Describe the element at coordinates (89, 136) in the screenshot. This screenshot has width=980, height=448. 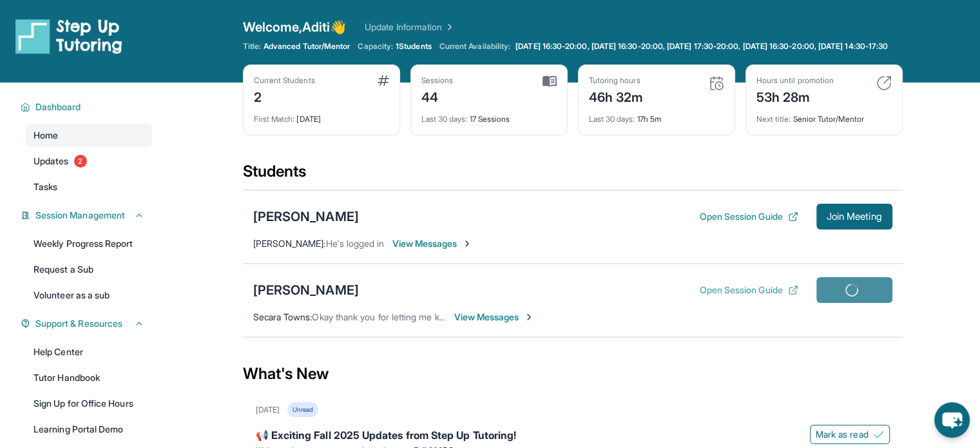
I see `a: Home` at that location.